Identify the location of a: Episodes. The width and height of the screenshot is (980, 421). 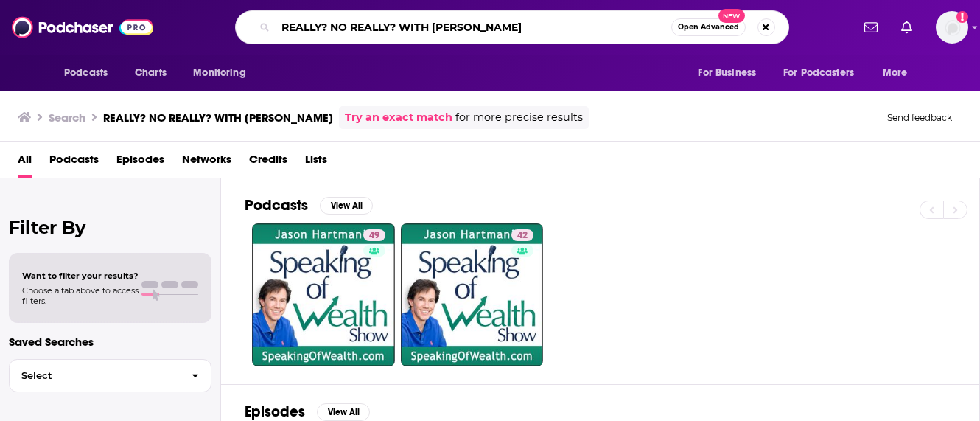
(140, 162).